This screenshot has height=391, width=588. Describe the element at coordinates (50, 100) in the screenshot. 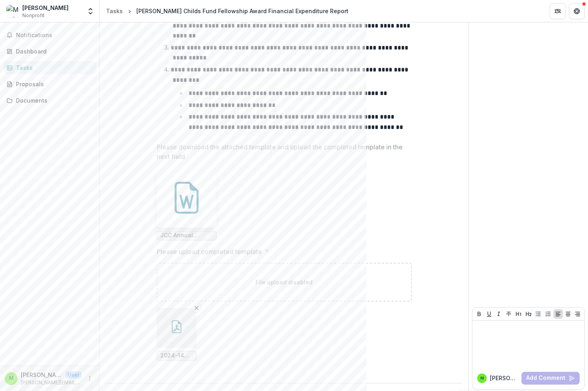

I see `a: Documents` at that location.